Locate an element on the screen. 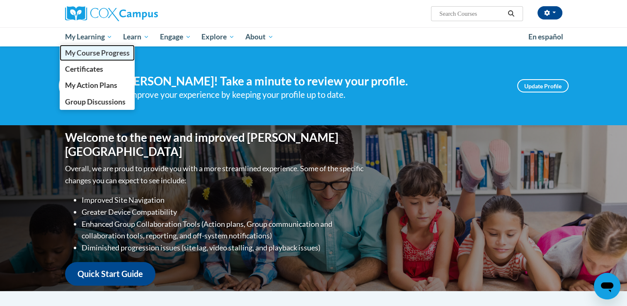 The width and height of the screenshot is (627, 306). span: En español is located at coordinates (545, 36).